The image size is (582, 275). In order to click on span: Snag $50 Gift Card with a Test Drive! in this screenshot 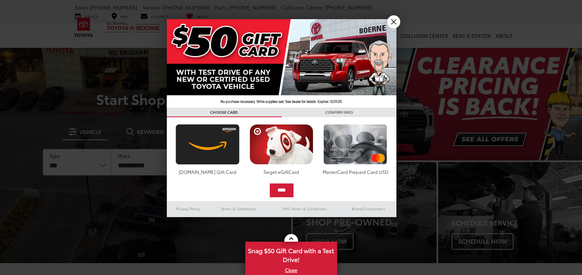, I will do `click(291, 253)`.